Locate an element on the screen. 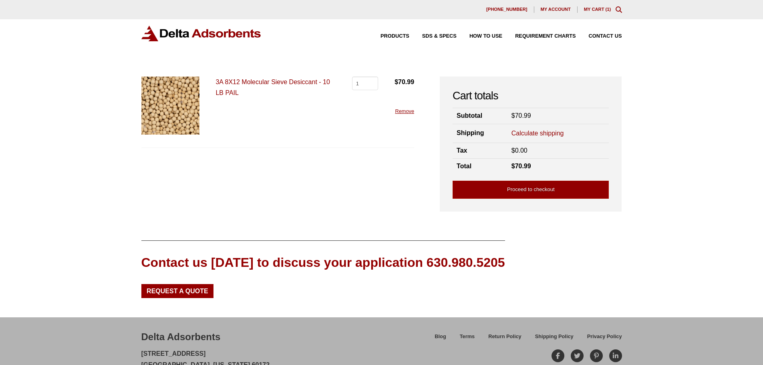  a: Remove this item is located at coordinates (404, 111).